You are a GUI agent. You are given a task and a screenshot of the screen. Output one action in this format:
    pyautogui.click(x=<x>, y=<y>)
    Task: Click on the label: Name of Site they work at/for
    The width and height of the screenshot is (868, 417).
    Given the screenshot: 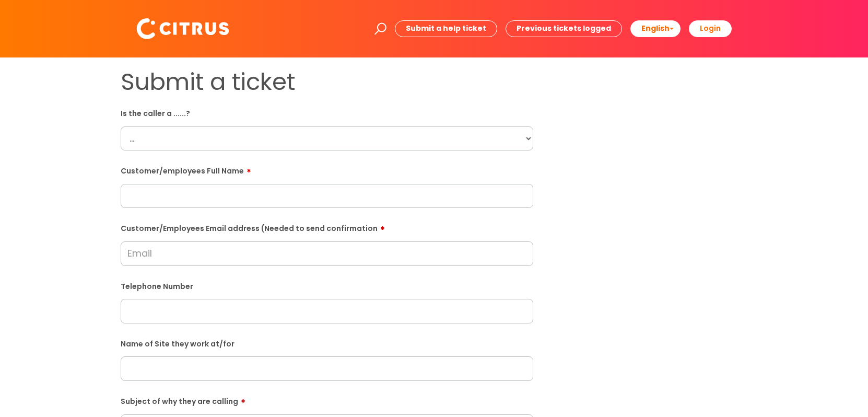 What is the action you would take?
    pyautogui.click(x=327, y=343)
    